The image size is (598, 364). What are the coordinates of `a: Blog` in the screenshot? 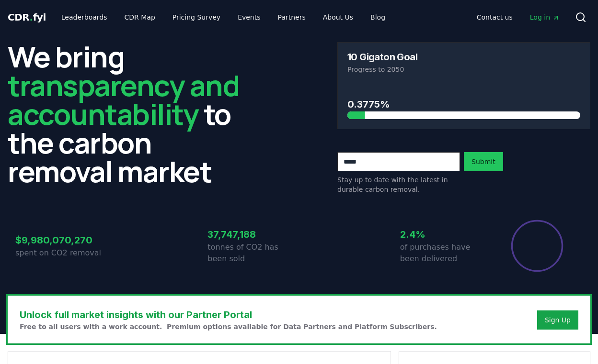 It's located at (378, 17).